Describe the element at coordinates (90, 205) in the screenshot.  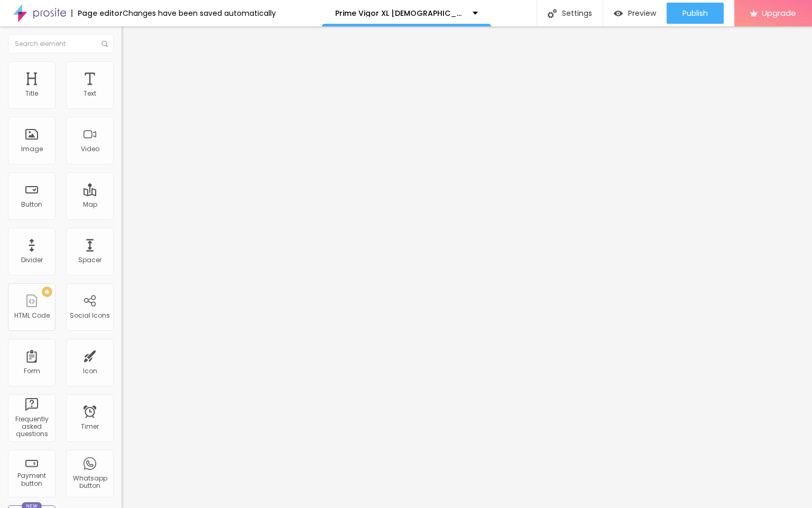
I see `div: Map` at that location.